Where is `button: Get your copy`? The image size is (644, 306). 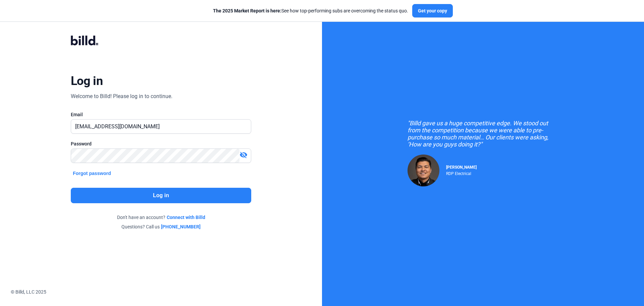
button: Get your copy is located at coordinates (433, 11).